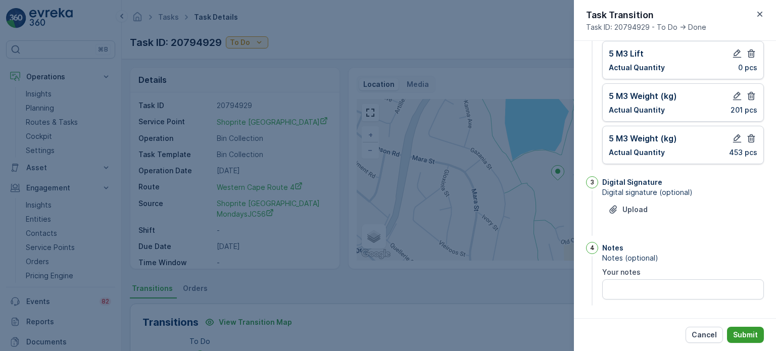 The width and height of the screenshot is (776, 351). Describe the element at coordinates (705, 335) in the screenshot. I see `button: Cancel` at that location.